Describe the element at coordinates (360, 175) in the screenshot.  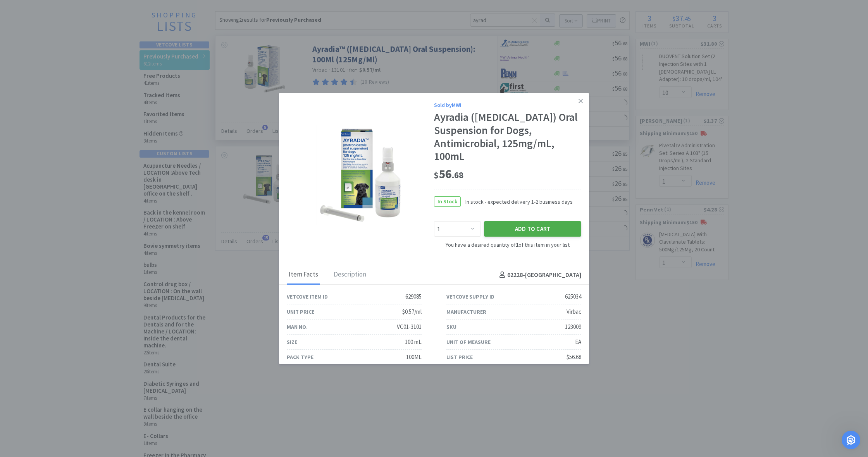
I see `img: e654b2eade6f4c09a4aec06b8b7e34a5_625034.png` at that location.